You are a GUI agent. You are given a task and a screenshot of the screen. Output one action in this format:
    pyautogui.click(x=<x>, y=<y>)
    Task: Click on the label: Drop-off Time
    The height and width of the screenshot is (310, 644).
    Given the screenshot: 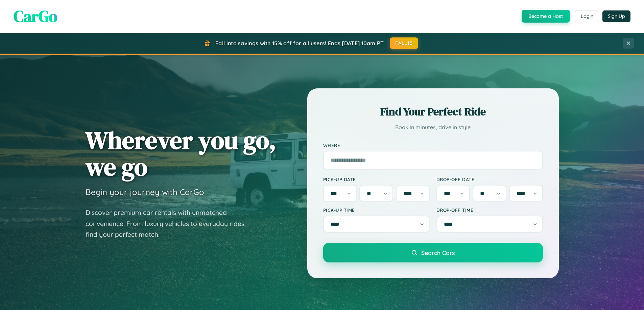 What is the action you would take?
    pyautogui.click(x=489, y=210)
    